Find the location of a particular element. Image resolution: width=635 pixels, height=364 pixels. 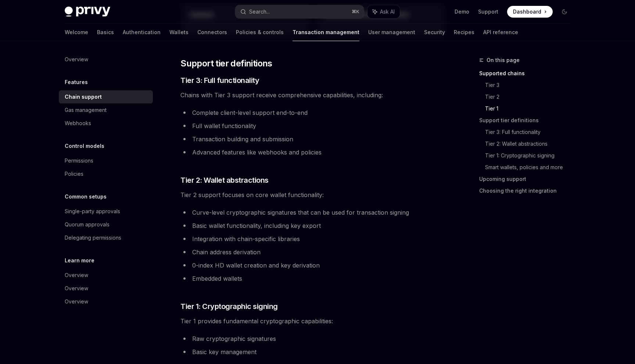

div: Quorum approvals is located at coordinates (87, 224).